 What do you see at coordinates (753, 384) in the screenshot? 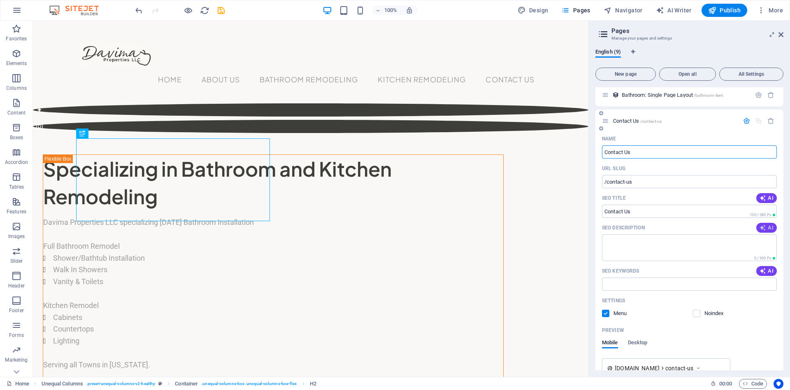
I see `button: Code` at bounding box center [753, 384].